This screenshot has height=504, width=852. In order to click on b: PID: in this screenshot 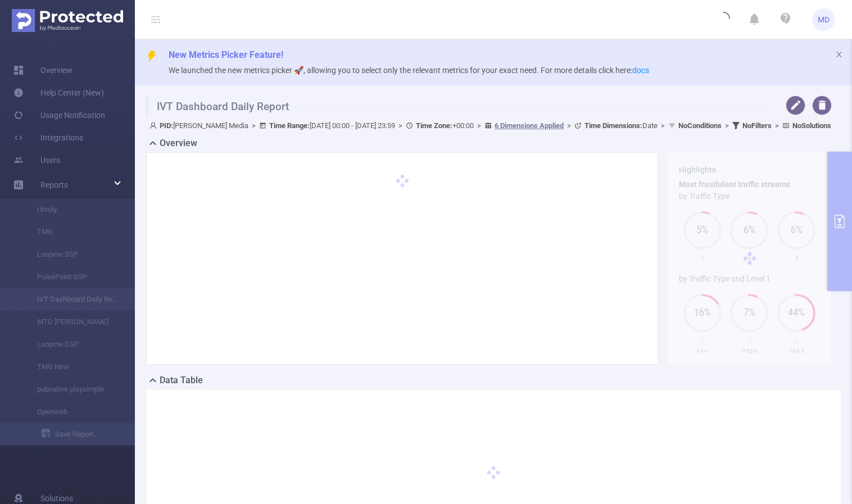, I will do `click(166, 125)`.